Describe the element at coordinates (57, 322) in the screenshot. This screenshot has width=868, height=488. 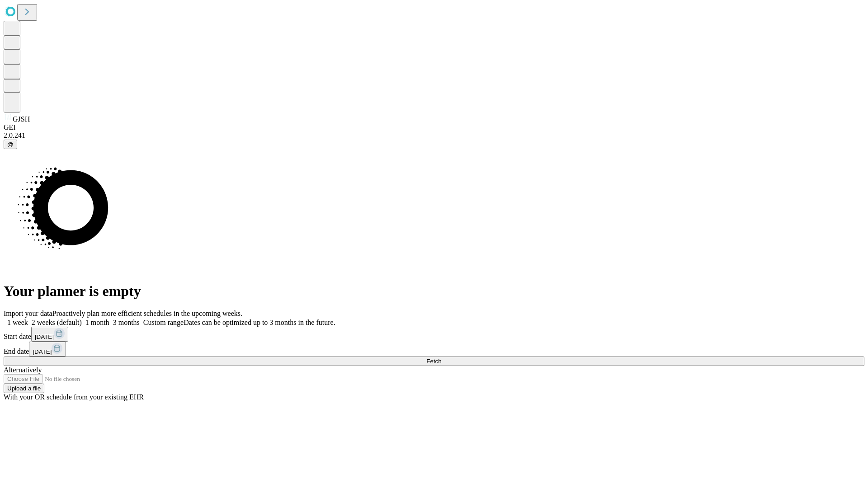
I see `span: 2 weeks (default)` at that location.